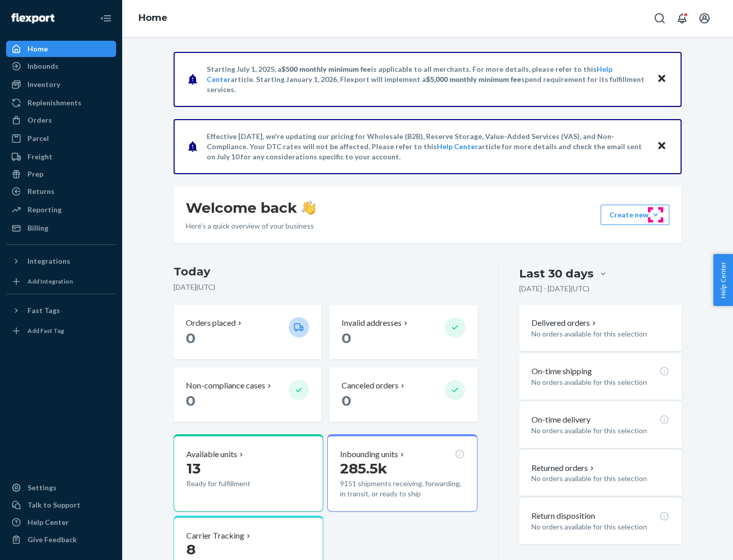 The width and height of the screenshot is (733, 560). What do you see at coordinates (153, 18) in the screenshot?
I see `ol: breadcrumbs` at bounding box center [153, 18].